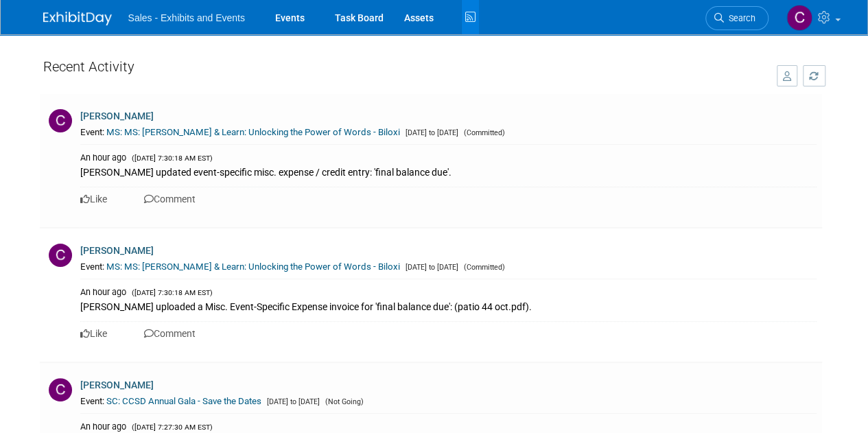 Image resolution: width=868 pixels, height=433 pixels. Describe the element at coordinates (740, 18) in the screenshot. I see `span: Search` at that location.